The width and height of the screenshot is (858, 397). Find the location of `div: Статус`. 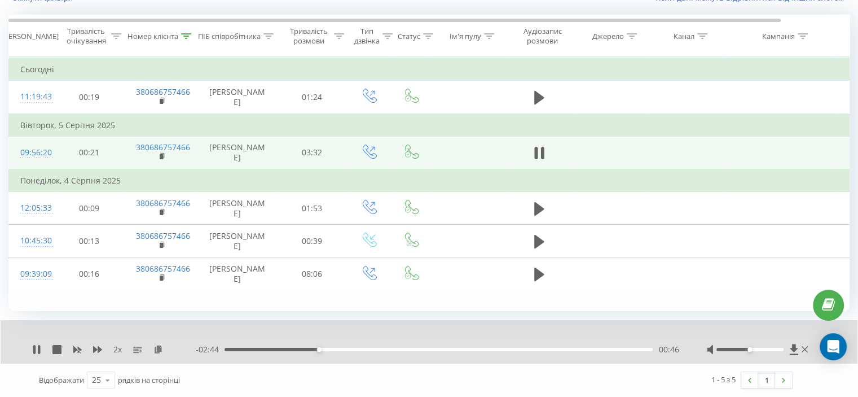

div: Статус is located at coordinates (409, 36).